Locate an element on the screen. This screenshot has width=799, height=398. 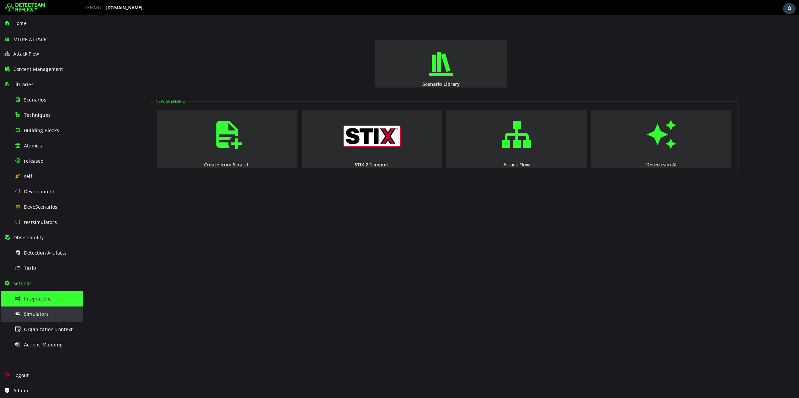
div: Scenario Library is located at coordinates (358, 69).